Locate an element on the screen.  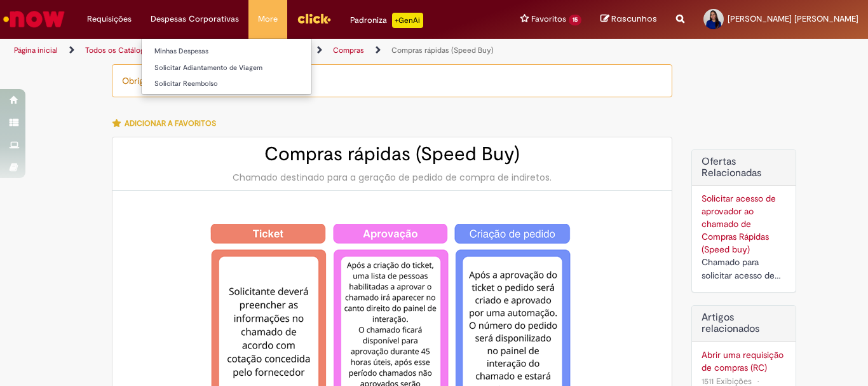
h2: Ofertas Relacionadas is located at coordinates (743, 167).